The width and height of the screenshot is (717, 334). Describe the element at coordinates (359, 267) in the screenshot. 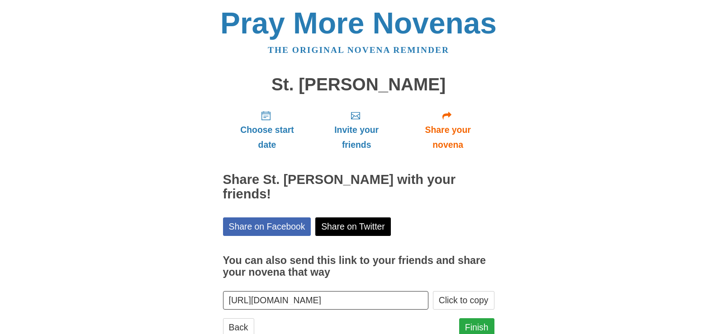

I see `h3: You can also send this link to your friends and share your novena that way` at that location.